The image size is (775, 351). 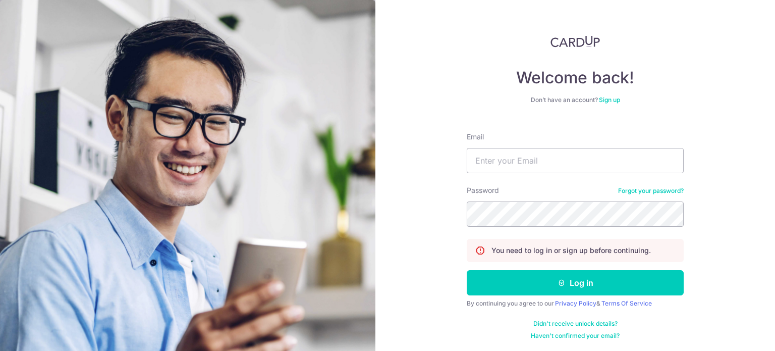 I want to click on div: Don’t have an account?, so click(x=575, y=100).